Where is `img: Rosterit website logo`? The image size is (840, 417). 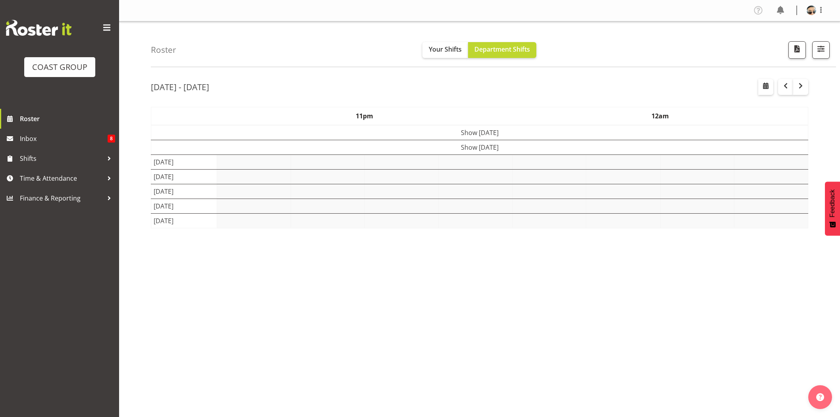
img: Rosterit website logo is located at coordinates (38, 28).